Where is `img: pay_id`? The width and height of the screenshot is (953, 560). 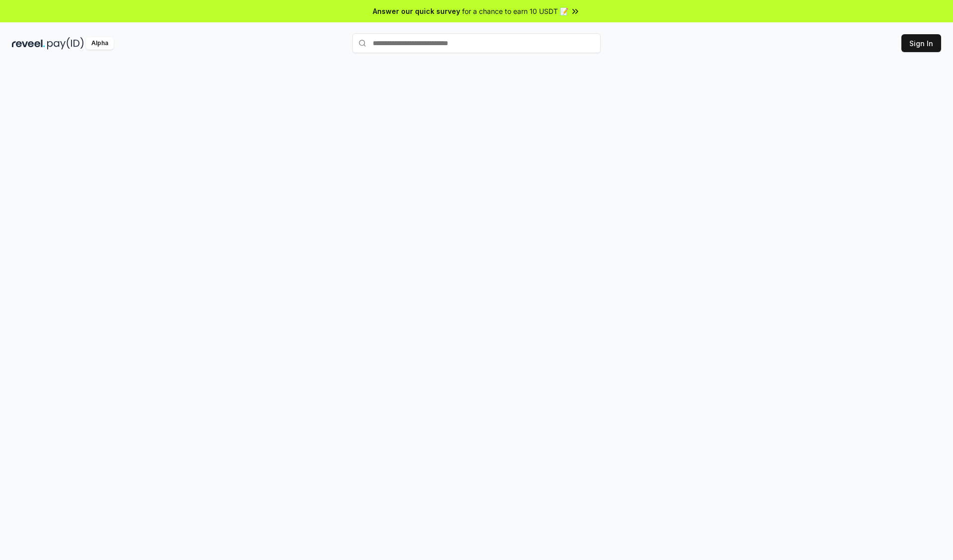 img: pay_id is located at coordinates (65, 43).